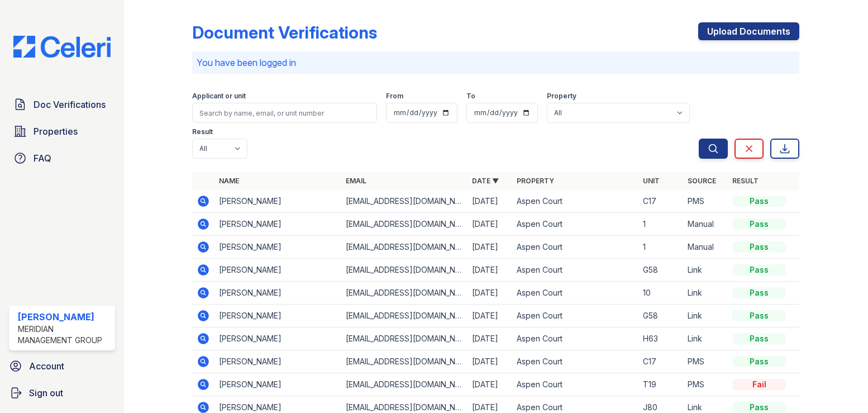 The width and height of the screenshot is (868, 413). I want to click on a: Result, so click(746, 181).